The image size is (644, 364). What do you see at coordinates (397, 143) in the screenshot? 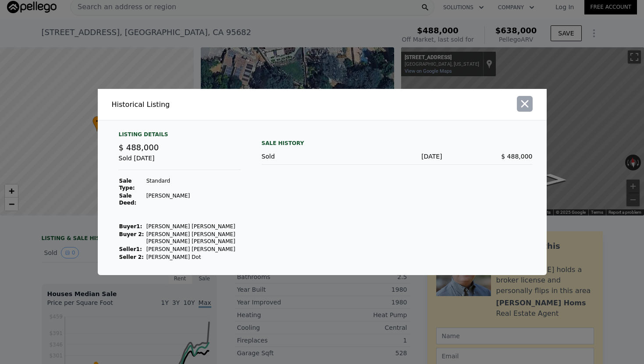
I see `div: Sale History` at bounding box center [397, 143].